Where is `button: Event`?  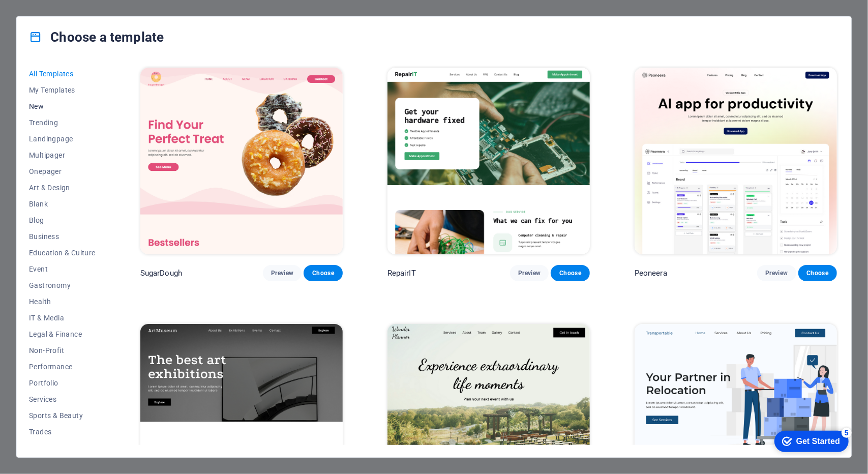
button: Event is located at coordinates (62, 269).